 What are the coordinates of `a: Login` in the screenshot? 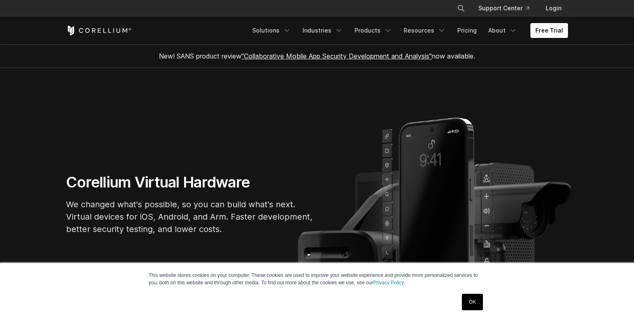 It's located at (553, 8).